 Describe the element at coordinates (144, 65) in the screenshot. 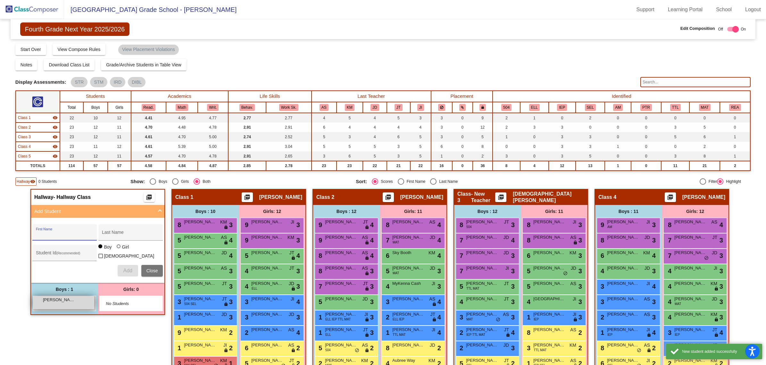

I see `button: Grade/Archive Students in Table View` at that location.